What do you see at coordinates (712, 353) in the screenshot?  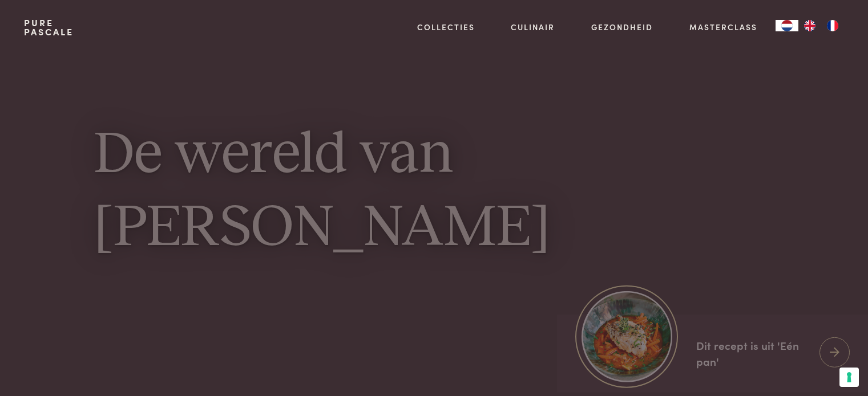 I see `a: https://admin.purepascale.com/wp-content/uploads/2025/08/home_recept_link.jpg Dit recept is uit '...` at bounding box center [712, 353].